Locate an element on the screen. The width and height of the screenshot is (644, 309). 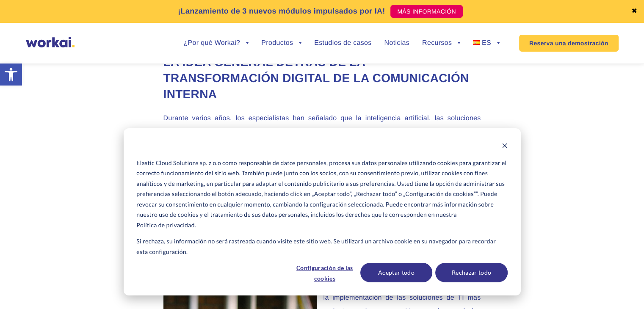
h2: La idea general detrás de la transformación digital de la comunicación interna is located at coordinates (322, 77).